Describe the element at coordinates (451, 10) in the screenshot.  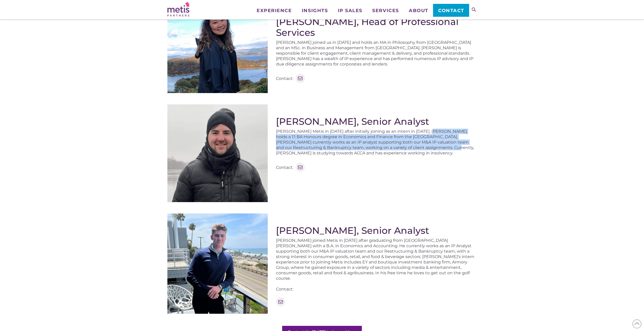
I see `a: Contact` at that location.